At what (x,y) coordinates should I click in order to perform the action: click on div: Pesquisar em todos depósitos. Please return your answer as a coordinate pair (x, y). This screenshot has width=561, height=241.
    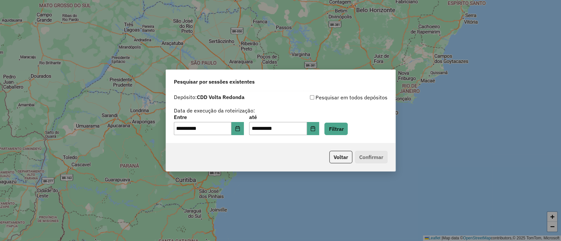
    Looking at the image, I should click on (334, 98).